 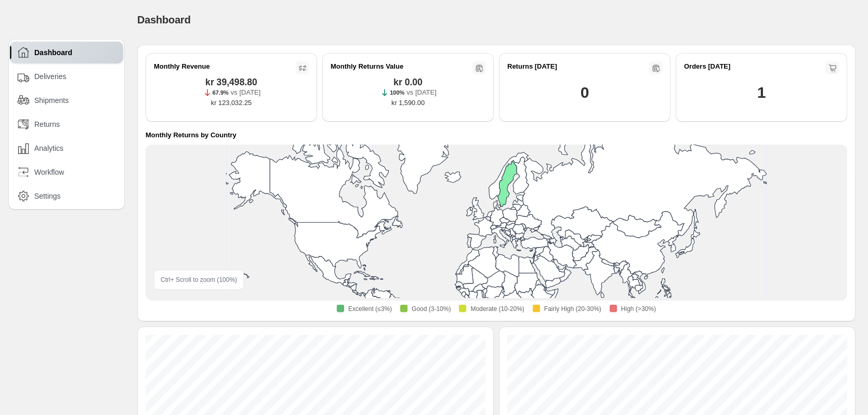 I want to click on span: 67.9%, so click(x=220, y=93).